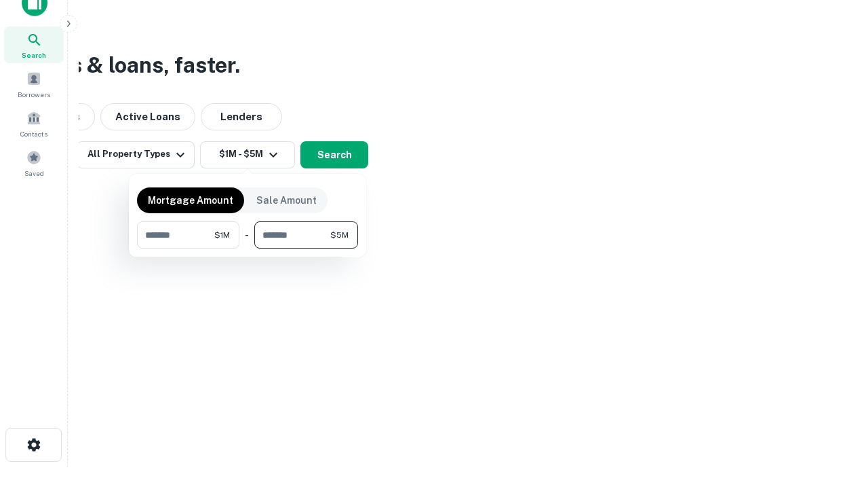 The height and width of the screenshot is (489, 868). What do you see at coordinates (835, 412) in the screenshot?
I see `div: Chat Widget` at bounding box center [835, 412].